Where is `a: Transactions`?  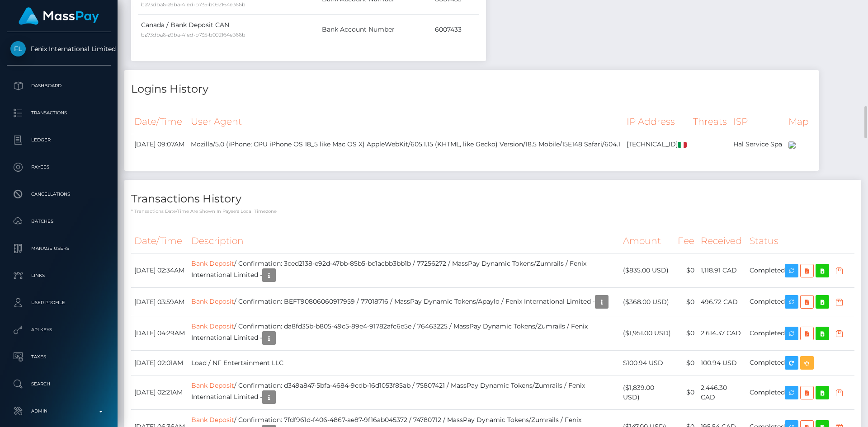 a: Transactions is located at coordinates (59, 113).